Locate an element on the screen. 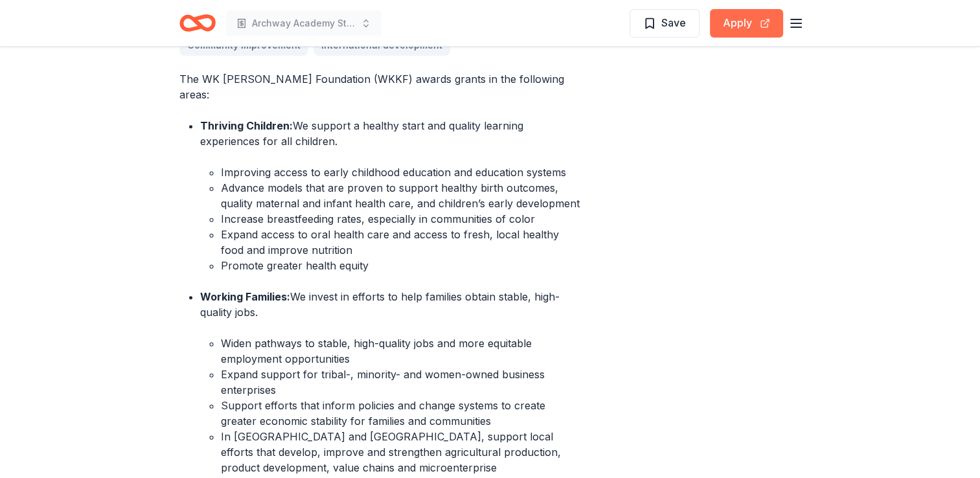 This screenshot has height=478, width=980. button: Apply is located at coordinates (746, 23).